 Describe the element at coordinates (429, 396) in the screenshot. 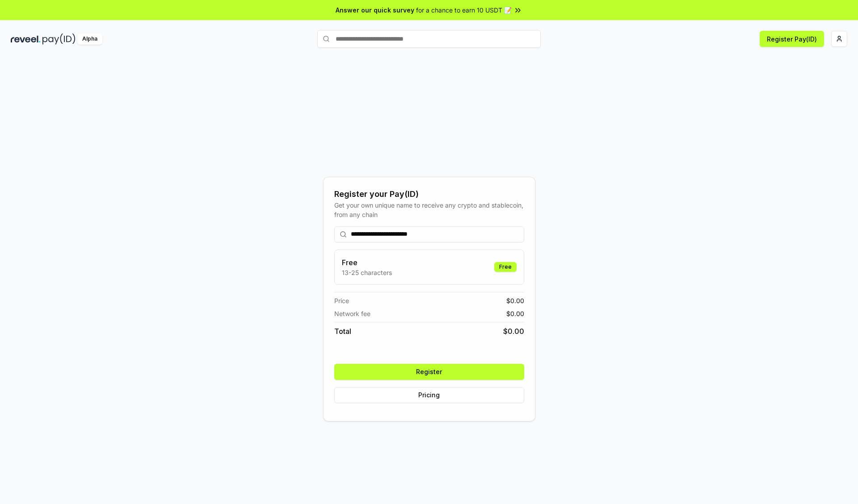

I see `button: Pricing` at that location.